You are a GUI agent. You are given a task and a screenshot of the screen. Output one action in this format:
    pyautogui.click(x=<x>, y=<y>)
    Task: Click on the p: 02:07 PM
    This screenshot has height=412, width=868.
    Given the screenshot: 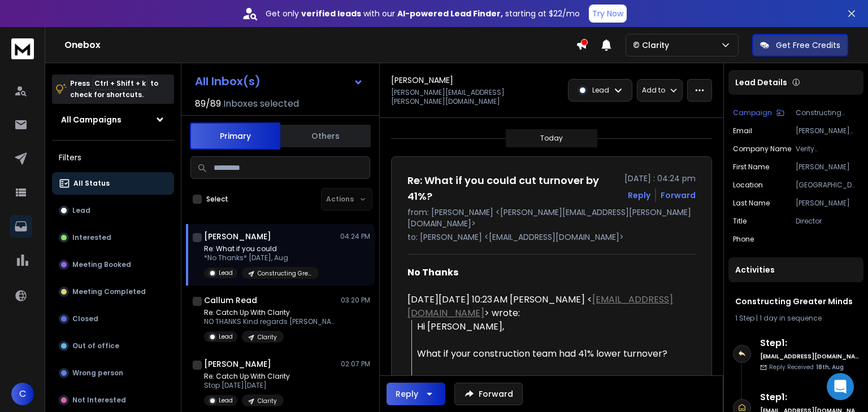 What is the action you would take?
    pyautogui.click(x=356, y=364)
    